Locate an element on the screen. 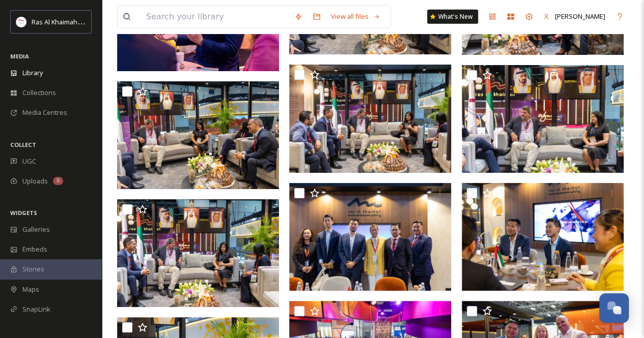 The image size is (644, 338). a: View all files is located at coordinates (355, 16).